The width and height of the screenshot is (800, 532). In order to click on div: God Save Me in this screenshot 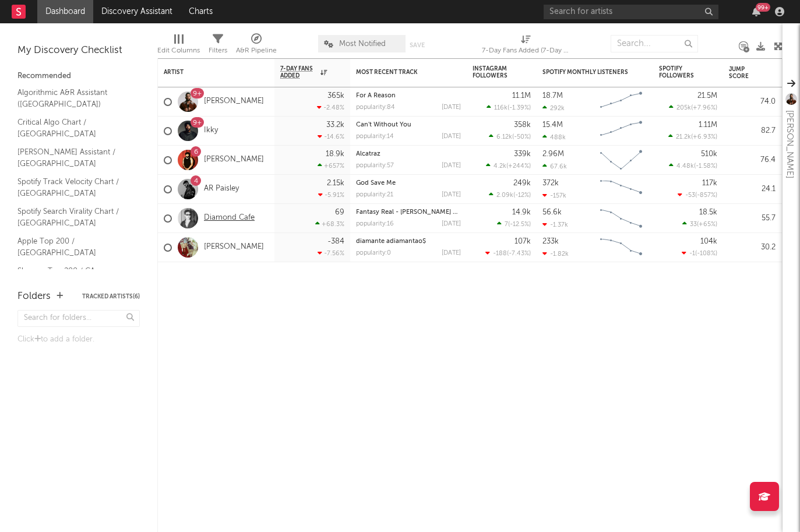, I will do `click(408, 183)`.